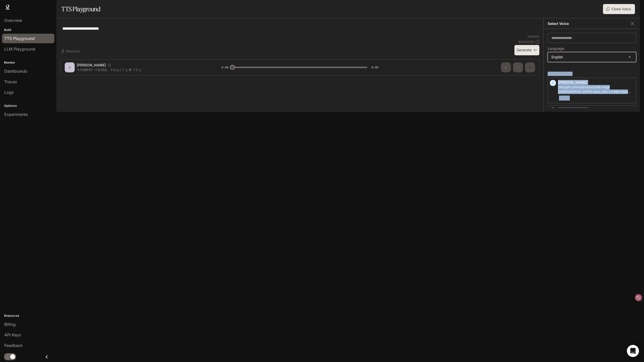  I want to click on p: 24 / 1000, so click(533, 36).